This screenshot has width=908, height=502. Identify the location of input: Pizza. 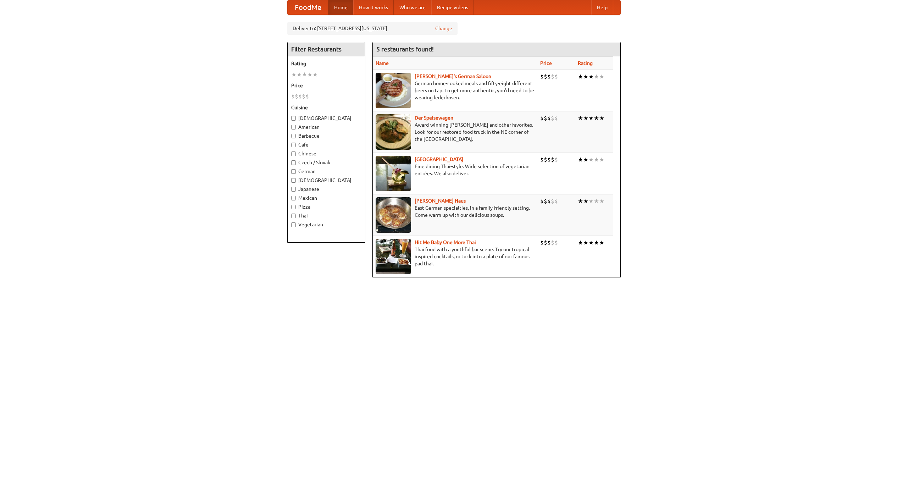
(293, 207).